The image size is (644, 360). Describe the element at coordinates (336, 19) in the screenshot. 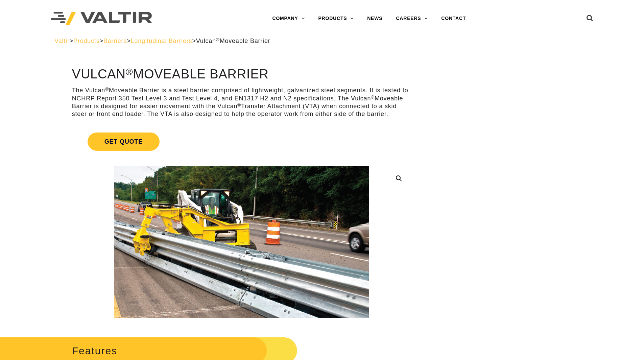

I see `a: PRODUCTS` at that location.